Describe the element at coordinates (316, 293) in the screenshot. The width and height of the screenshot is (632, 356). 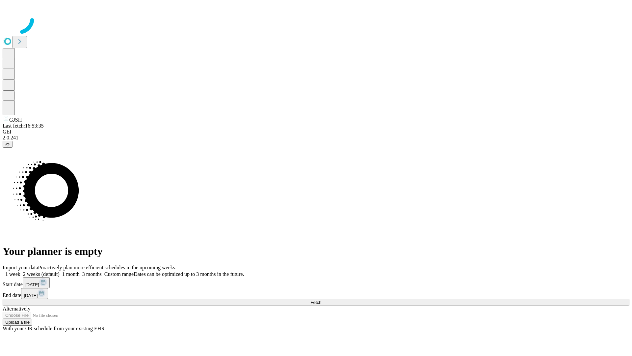
I see `div: End date` at that location.